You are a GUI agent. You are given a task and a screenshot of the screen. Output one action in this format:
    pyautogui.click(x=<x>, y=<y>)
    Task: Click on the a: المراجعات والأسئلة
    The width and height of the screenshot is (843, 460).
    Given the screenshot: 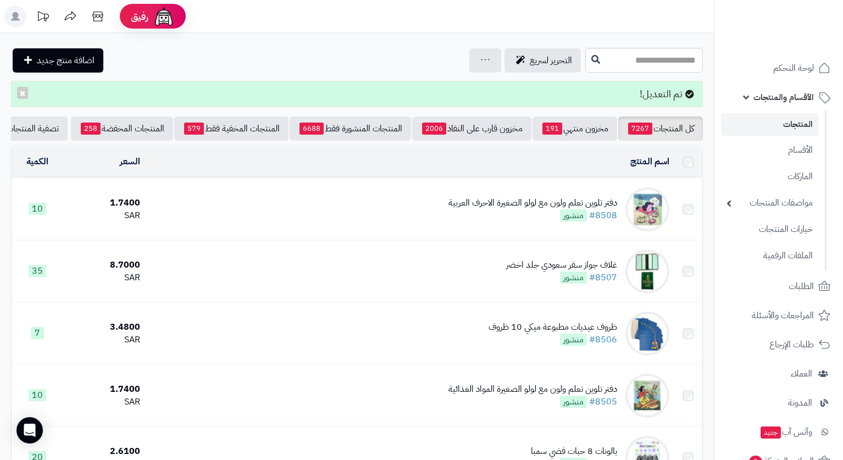 What is the action you would take?
    pyautogui.click(x=779, y=316)
    